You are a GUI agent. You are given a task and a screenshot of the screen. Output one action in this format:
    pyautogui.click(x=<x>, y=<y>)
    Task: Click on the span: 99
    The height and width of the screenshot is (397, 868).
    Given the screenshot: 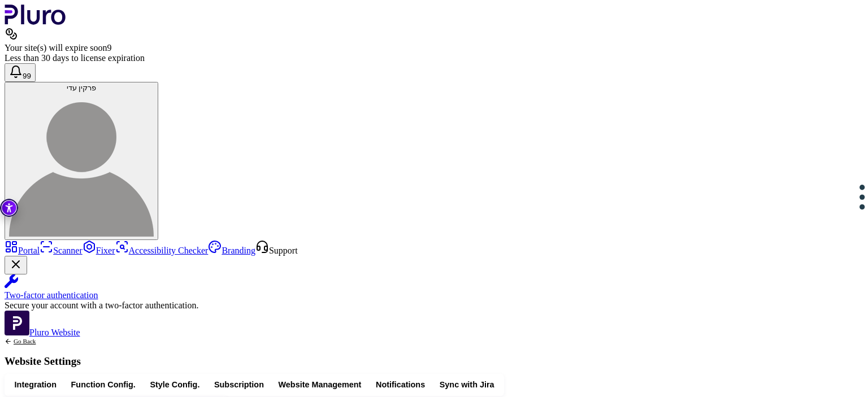 What is the action you would take?
    pyautogui.click(x=27, y=76)
    